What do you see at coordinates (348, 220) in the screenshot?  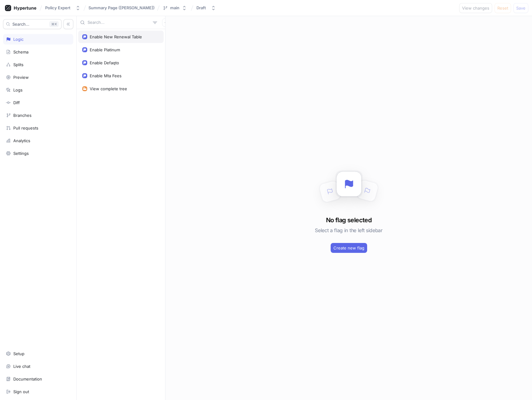 I see `h3: No flag selected` at bounding box center [348, 220].